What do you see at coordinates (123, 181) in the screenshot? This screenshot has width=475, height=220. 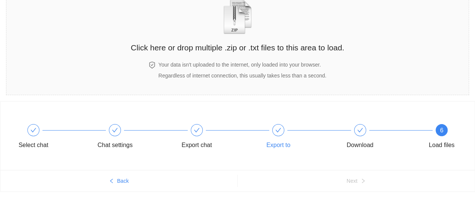 I see `span: Back` at bounding box center [123, 181].